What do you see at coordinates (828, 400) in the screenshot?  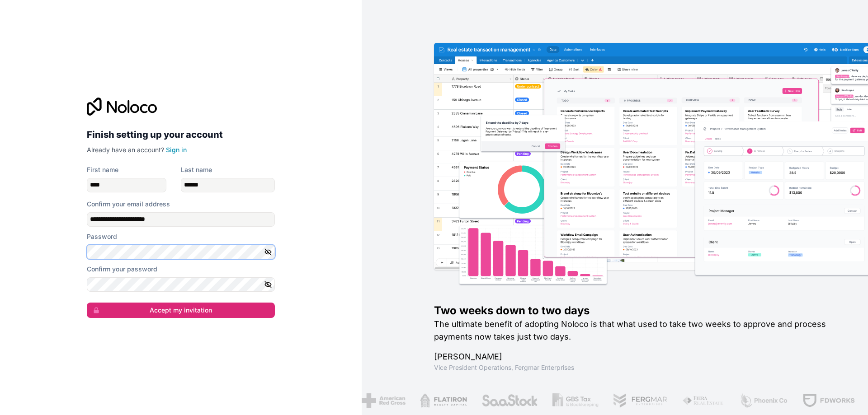 I see `img: /assets/fdworks-Bi04fVtw.png` at bounding box center [828, 400].